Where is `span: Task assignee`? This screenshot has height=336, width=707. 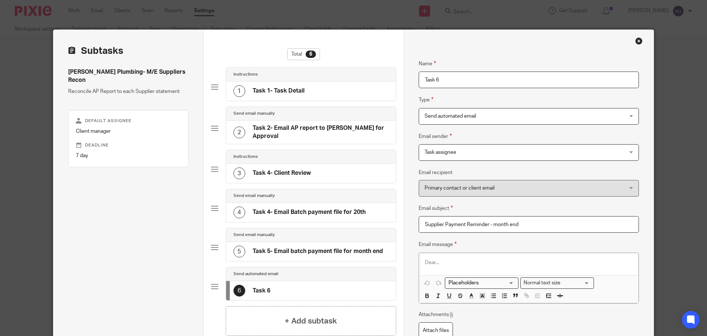
span: Task assignee is located at coordinates (441, 152).